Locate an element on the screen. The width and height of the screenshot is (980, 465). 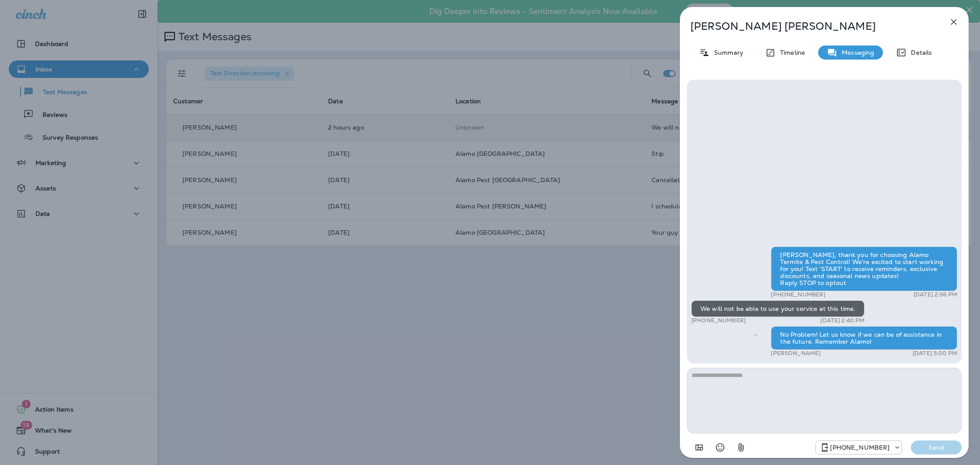
p: Timeline is located at coordinates (790, 52).